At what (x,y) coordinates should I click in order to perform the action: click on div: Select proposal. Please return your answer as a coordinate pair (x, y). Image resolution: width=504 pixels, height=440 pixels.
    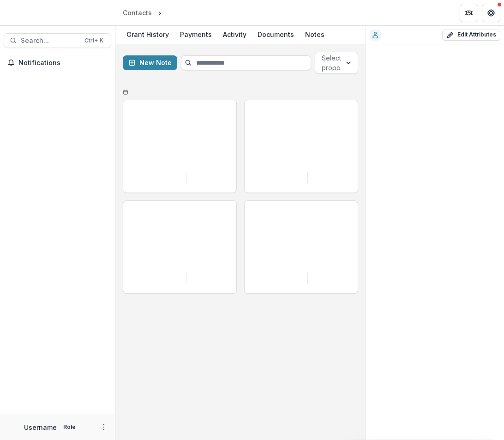
    Looking at the image, I should click on (335, 63).